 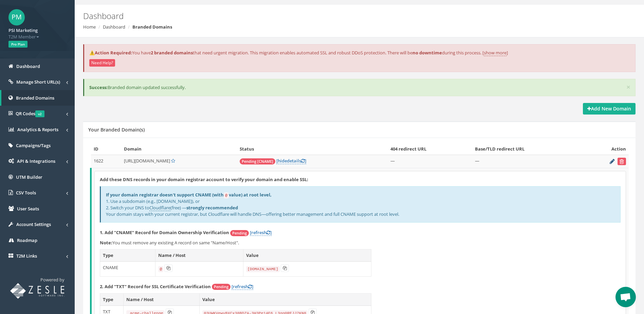 I want to click on span: Branded Domains, so click(x=35, y=98).